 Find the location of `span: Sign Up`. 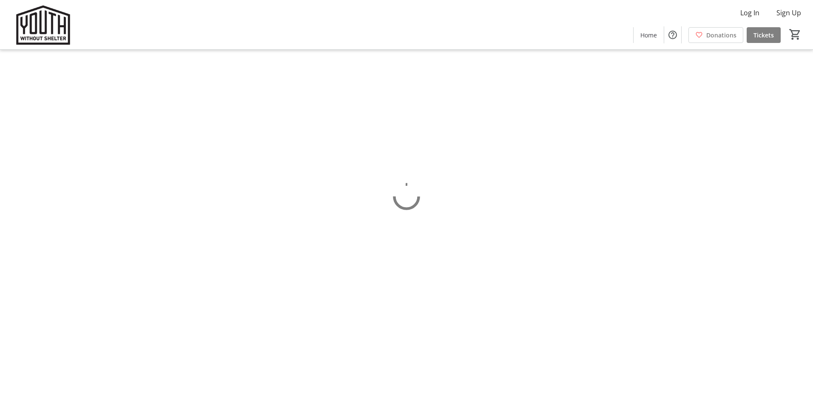

span: Sign Up is located at coordinates (788, 13).